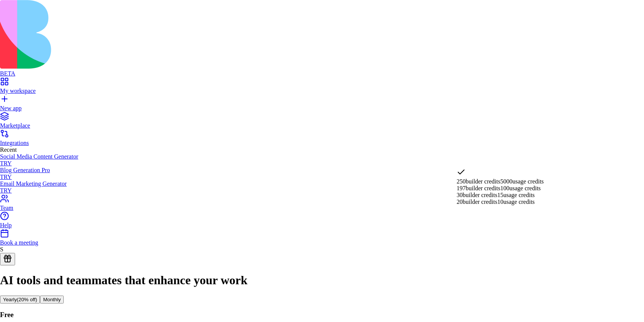  Describe the element at coordinates (522, 181) in the screenshot. I see `span: 5000 usage credits` at that location.